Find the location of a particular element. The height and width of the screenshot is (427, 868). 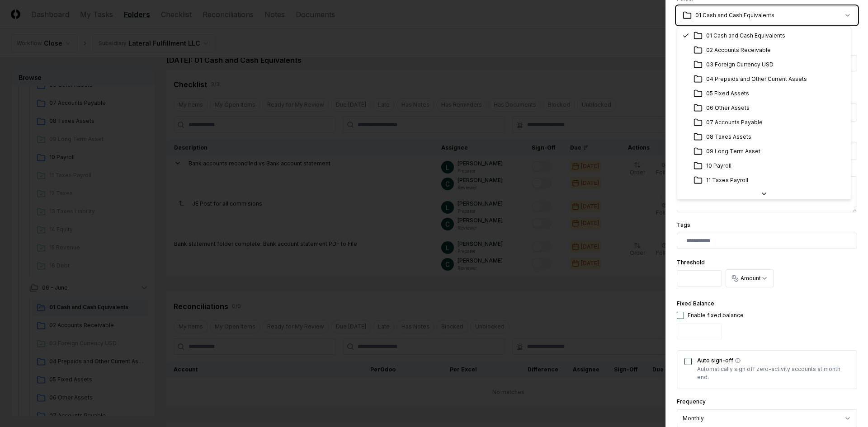

div: 11 Taxes Payroll is located at coordinates (727, 181).